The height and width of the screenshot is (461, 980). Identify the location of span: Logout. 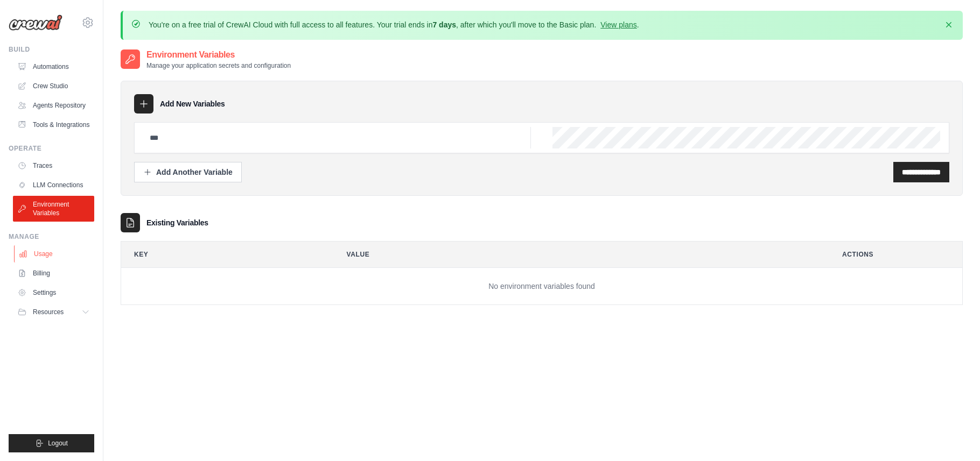
(57, 443).